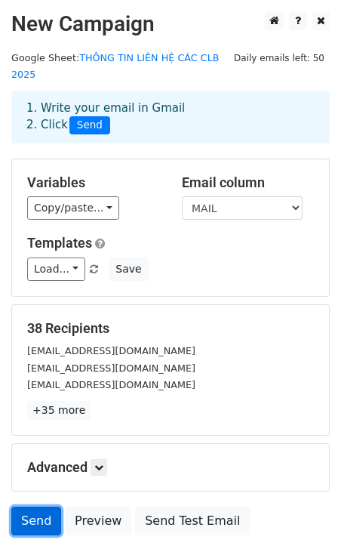 The image size is (341, 552). I want to click on a: Templates, so click(60, 242).